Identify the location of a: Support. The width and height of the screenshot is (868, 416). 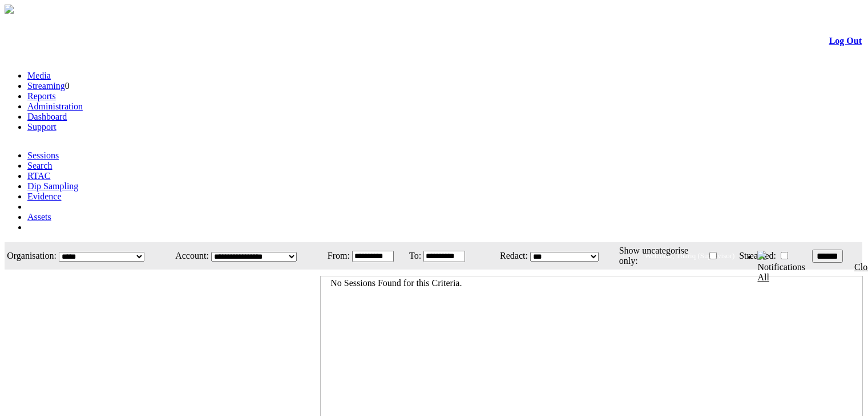
(42, 126).